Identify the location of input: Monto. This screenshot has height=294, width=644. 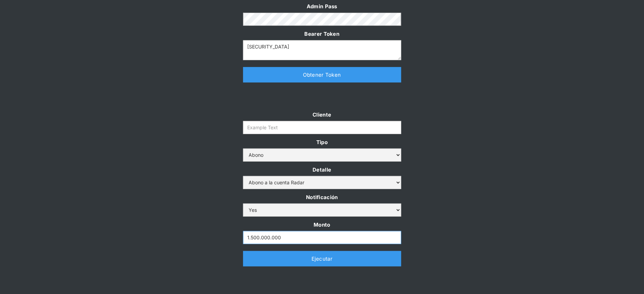
(322, 238).